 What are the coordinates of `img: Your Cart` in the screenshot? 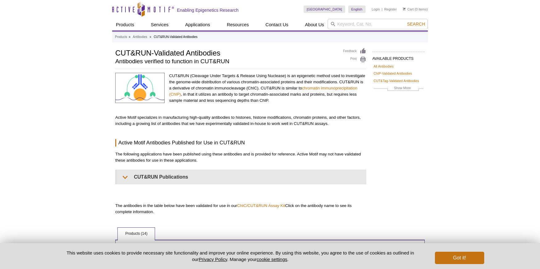 It's located at (404, 9).